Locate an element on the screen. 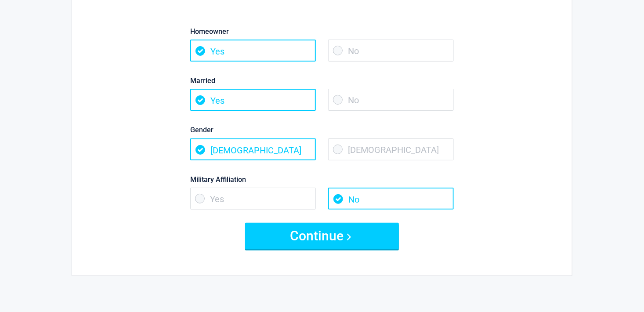 This screenshot has height=312, width=644. label: Homeowner is located at coordinates (322, 31).